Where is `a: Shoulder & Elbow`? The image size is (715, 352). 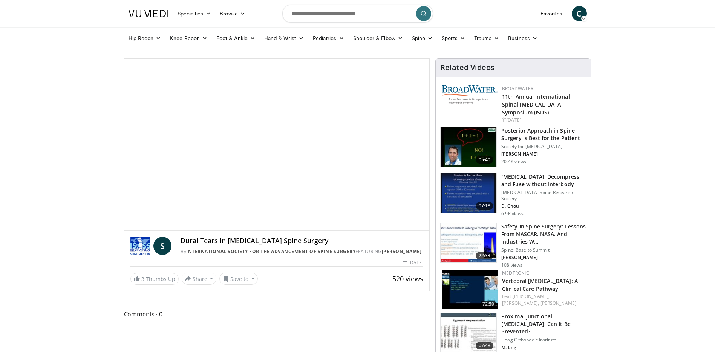 a: Shoulder & Elbow is located at coordinates (378, 38).